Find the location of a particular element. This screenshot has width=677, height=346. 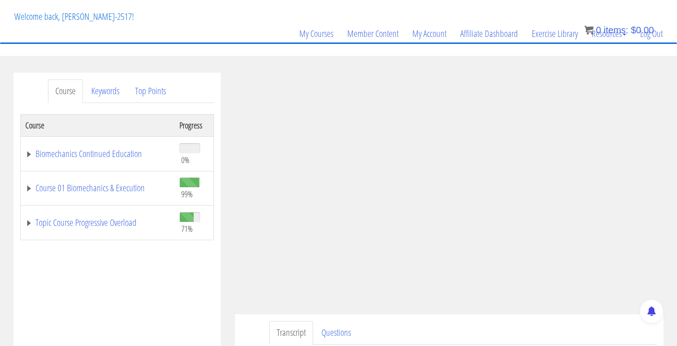

a: Transcript is located at coordinates (291, 332).